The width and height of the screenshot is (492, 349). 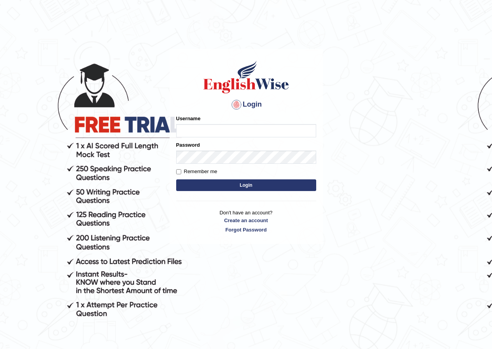 I want to click on h4: Login, so click(x=246, y=105).